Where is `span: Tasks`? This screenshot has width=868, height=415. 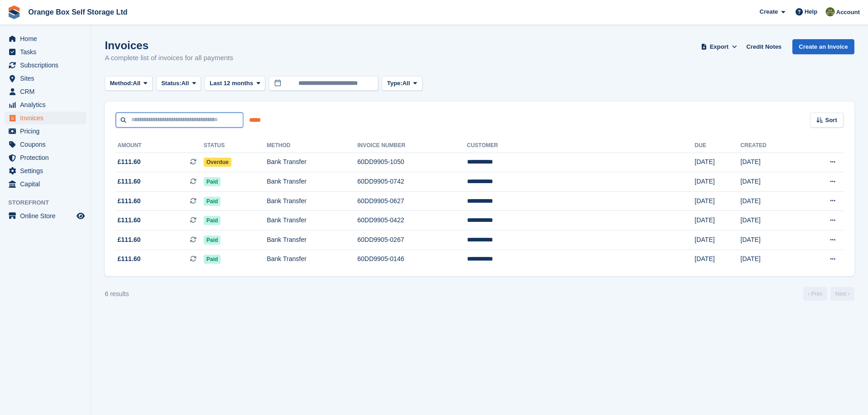 span: Tasks is located at coordinates (47, 52).